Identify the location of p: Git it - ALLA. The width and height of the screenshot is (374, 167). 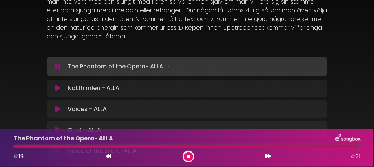
(84, 130).